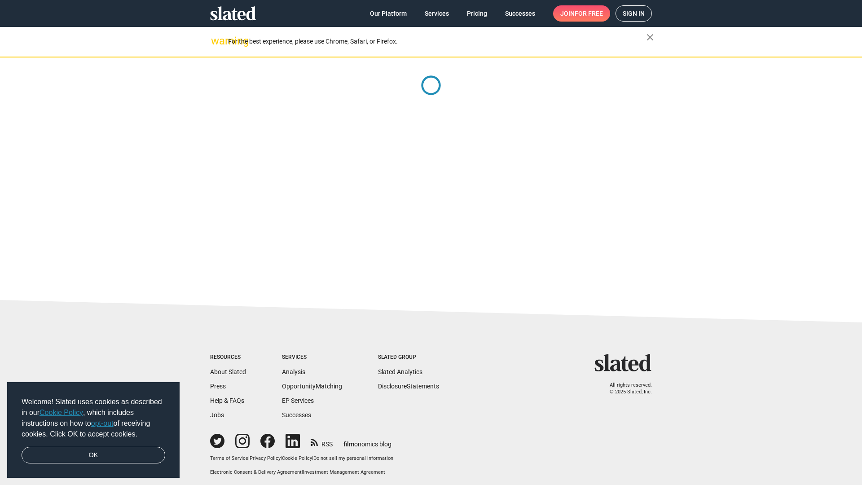  Describe the element at coordinates (650, 37) in the screenshot. I see `mat-icon: close` at that location.